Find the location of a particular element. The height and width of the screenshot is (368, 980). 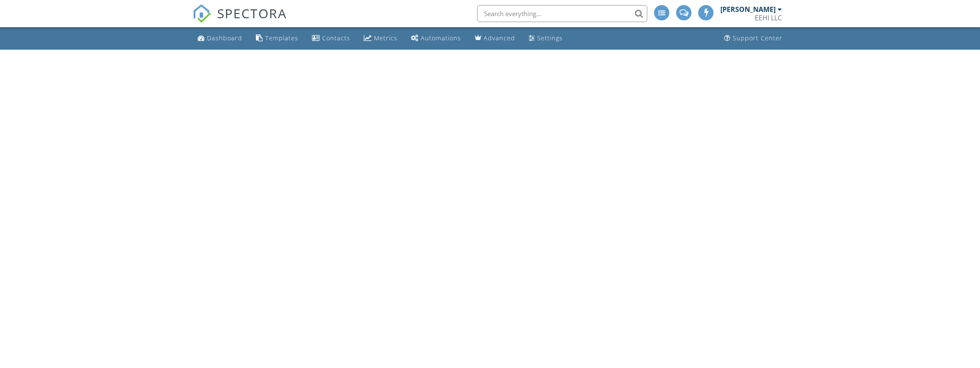

div: Metrics is located at coordinates (385, 38).